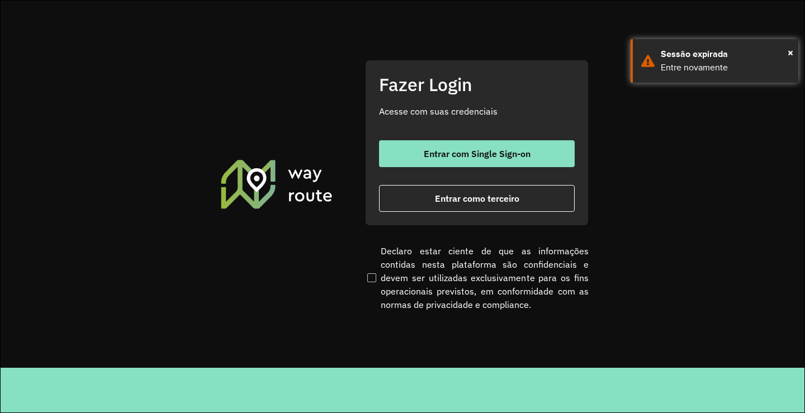 This screenshot has height=413, width=805. I want to click on span: Entrar como terceiro, so click(477, 198).